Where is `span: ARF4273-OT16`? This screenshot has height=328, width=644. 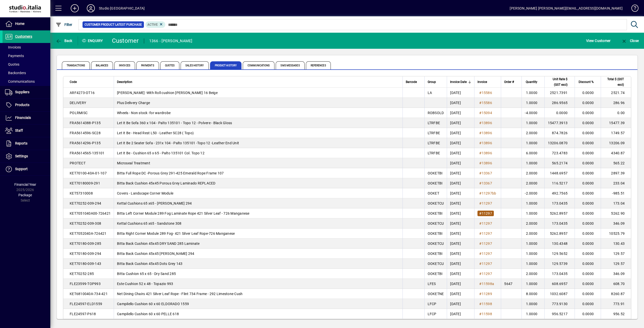 span: ARF4273-OT16 is located at coordinates (82, 93).